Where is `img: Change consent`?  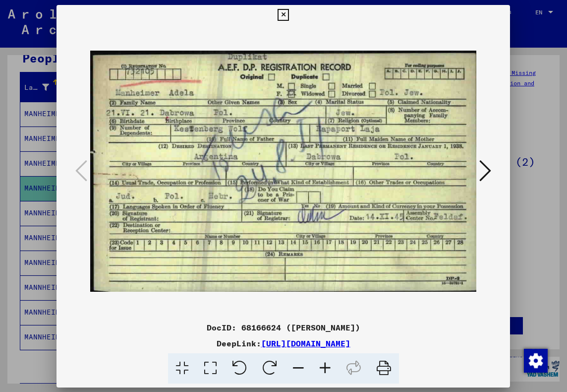
img: Change consent is located at coordinates (536, 360).